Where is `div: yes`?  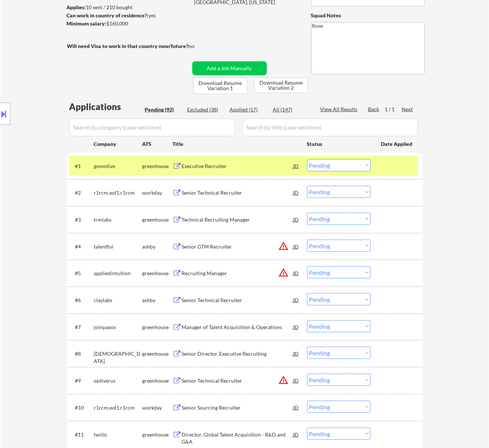 div: yes is located at coordinates (127, 15).